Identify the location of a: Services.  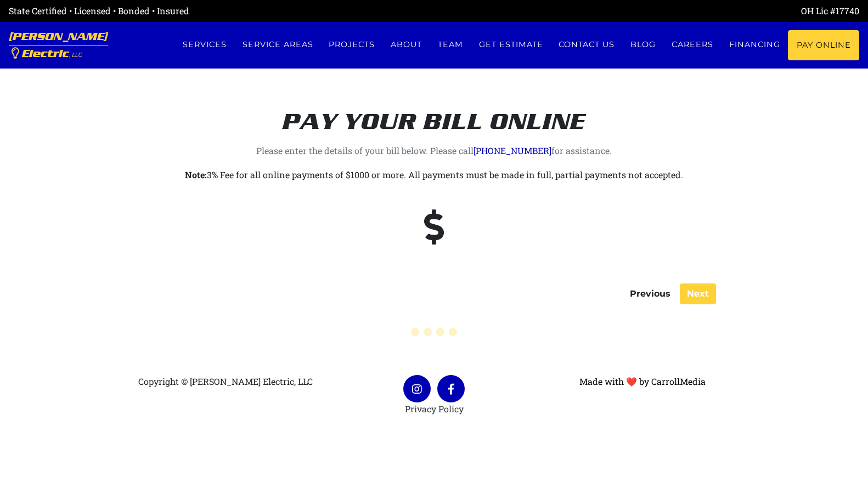
(205, 44).